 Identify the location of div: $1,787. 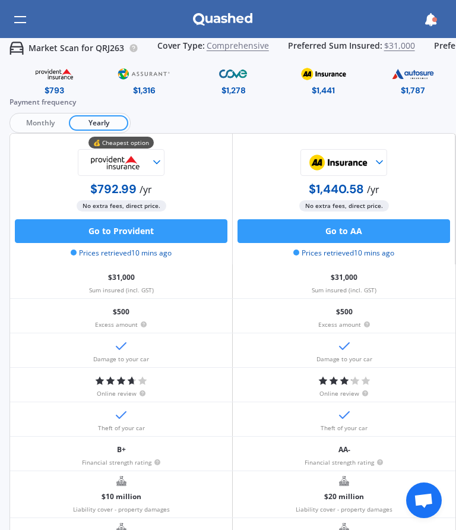
(413, 90).